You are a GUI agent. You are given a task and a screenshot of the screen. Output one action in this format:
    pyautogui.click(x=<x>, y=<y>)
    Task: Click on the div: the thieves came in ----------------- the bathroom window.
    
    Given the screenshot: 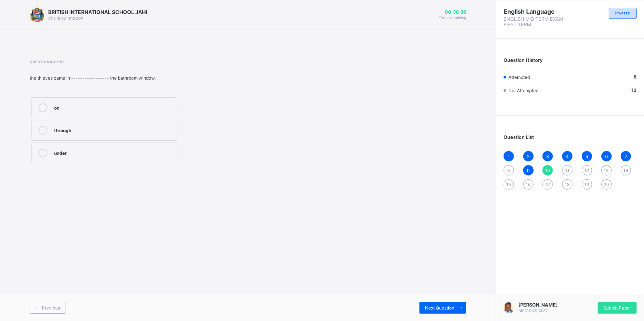 What is the action you would take?
    pyautogui.click(x=153, y=78)
    